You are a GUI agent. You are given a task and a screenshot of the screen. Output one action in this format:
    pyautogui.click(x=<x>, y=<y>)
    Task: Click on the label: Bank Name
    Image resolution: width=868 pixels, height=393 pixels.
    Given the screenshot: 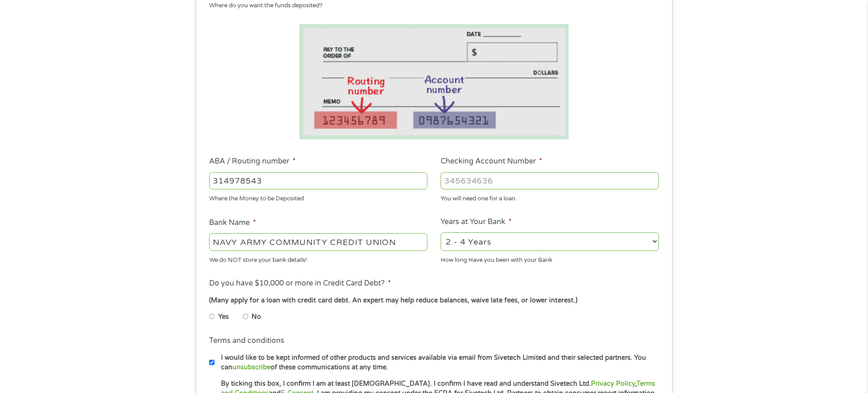 What is the action you would take?
    pyautogui.click(x=232, y=222)
    